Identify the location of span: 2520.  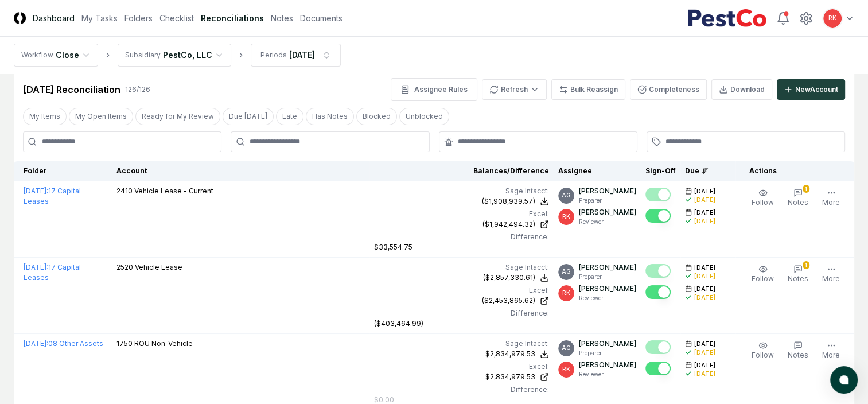
(124, 267).